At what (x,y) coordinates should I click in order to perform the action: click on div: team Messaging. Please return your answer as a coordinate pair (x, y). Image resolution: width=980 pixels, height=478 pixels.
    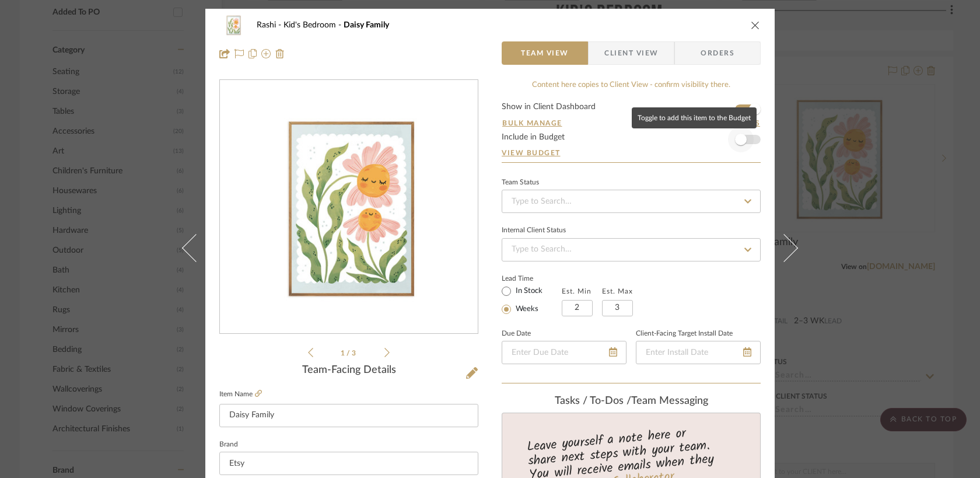
    Looking at the image, I should click on (631, 401).